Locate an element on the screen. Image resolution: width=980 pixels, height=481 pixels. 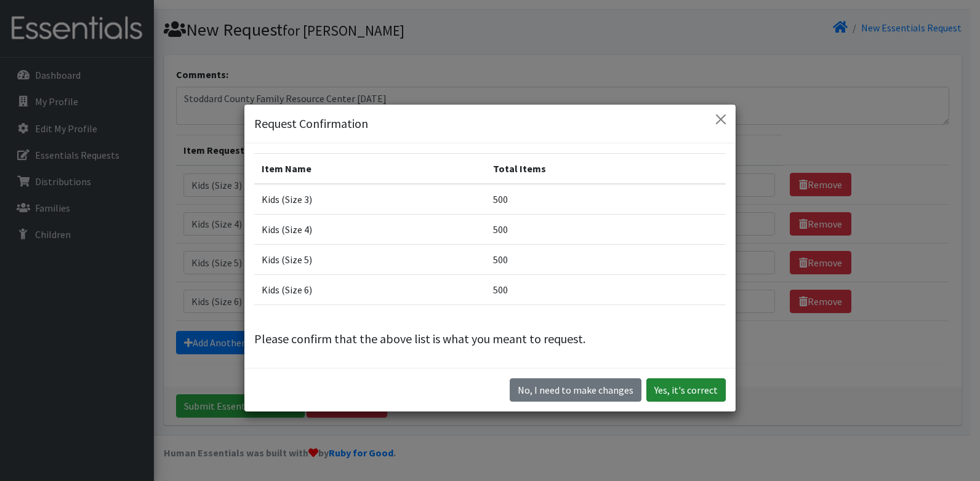
button: No I need to make changes is located at coordinates (575, 390).